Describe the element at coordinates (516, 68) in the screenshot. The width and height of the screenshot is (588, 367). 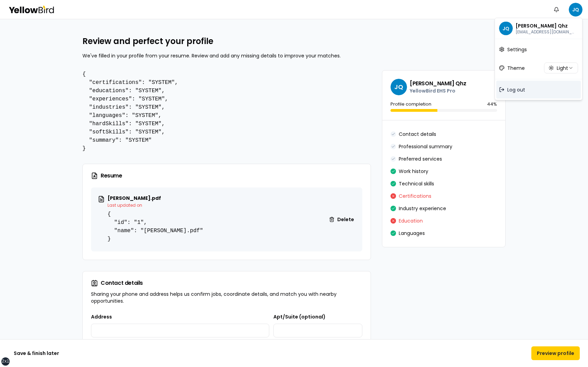
I see `span: Theme` at that location.